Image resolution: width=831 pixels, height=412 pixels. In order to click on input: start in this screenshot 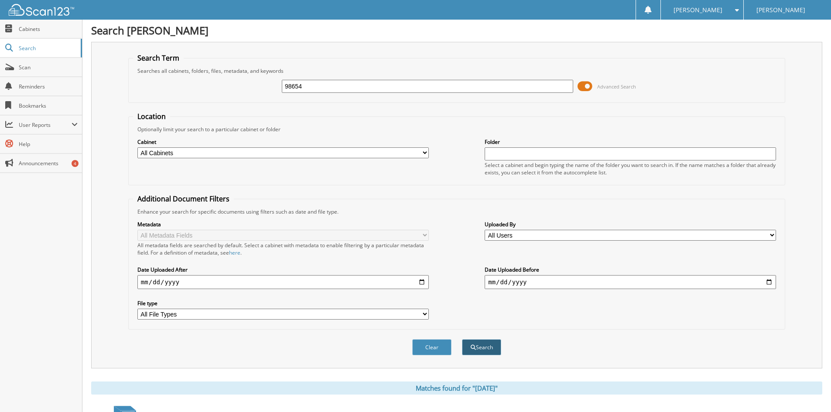, I will do `click(283, 282)`.